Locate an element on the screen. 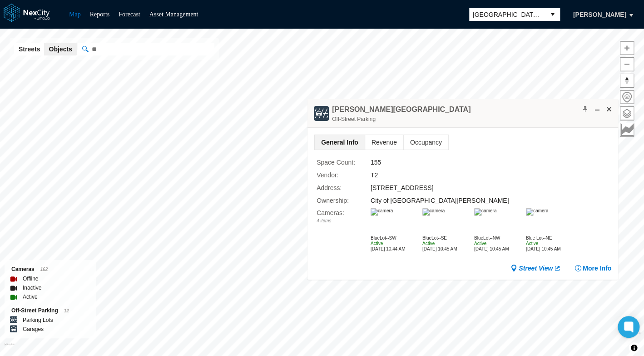 The width and height of the screenshot is (644, 356). a: Reports is located at coordinates (100, 14).